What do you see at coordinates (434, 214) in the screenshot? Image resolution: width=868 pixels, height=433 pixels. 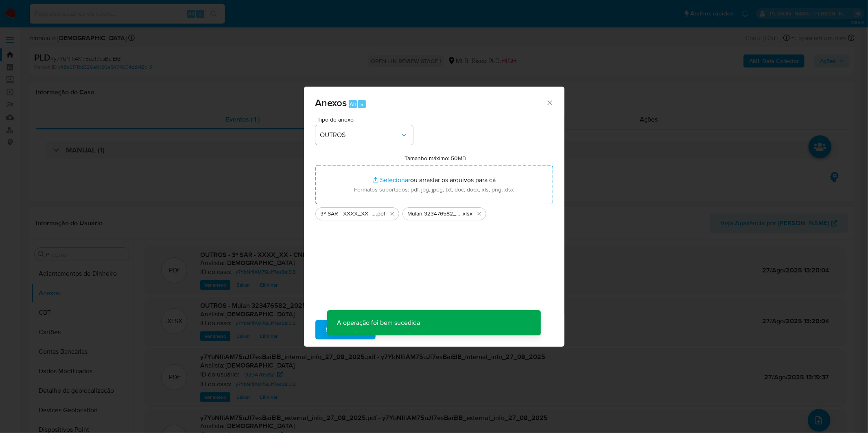 I see `span: Mulan 323476582_2025_08_21_11_00_32` at bounding box center [434, 214].